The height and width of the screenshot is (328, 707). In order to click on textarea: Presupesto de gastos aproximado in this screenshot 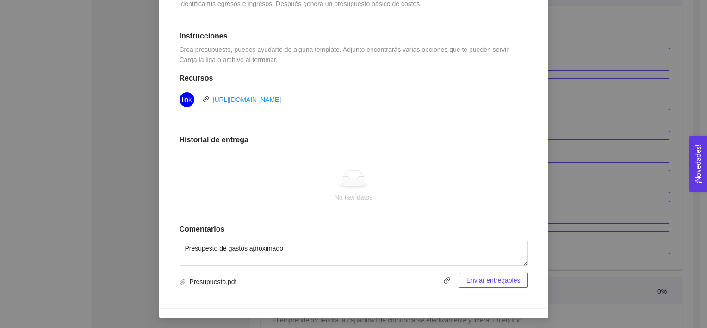, I will do `click(353, 253)`.